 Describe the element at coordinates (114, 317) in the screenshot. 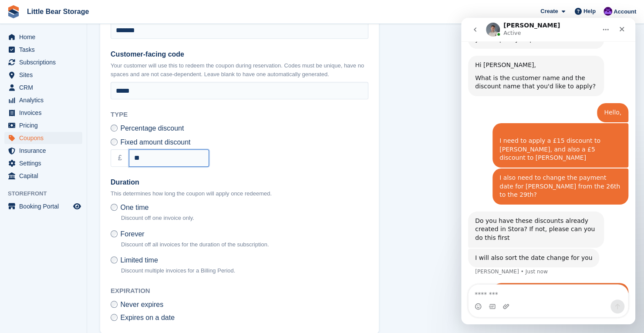

I see `input: Expires on a date` at that location.